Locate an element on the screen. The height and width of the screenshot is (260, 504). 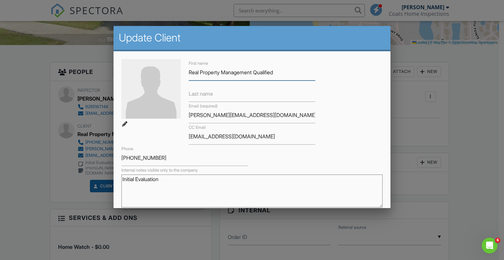
label: CC Email is located at coordinates (197, 127).